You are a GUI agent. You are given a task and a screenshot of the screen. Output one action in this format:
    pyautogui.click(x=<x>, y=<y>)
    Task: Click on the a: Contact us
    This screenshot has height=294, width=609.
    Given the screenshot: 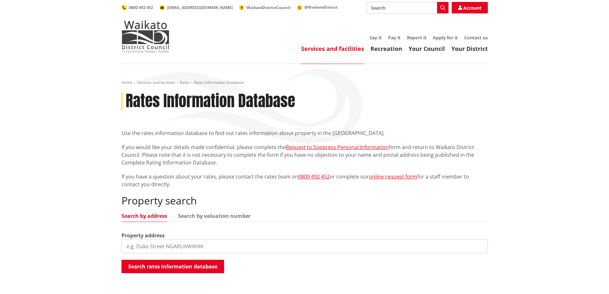 What is the action you would take?
    pyautogui.click(x=476, y=37)
    